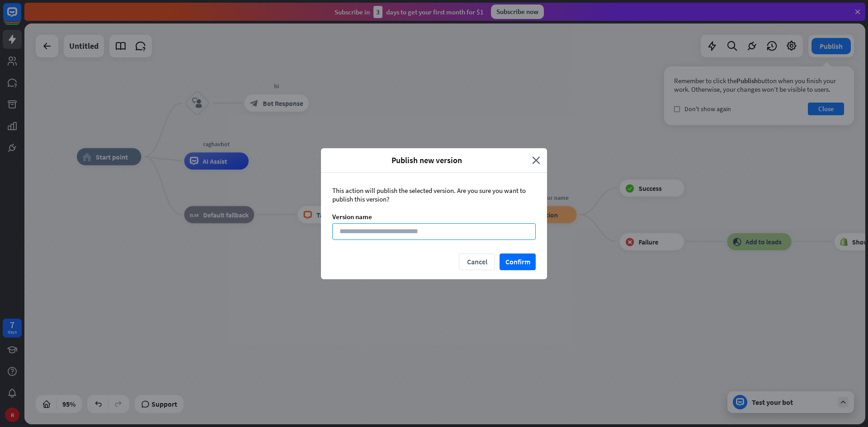 The image size is (868, 427). What do you see at coordinates (536, 160) in the screenshot?
I see `i: close` at bounding box center [536, 160].